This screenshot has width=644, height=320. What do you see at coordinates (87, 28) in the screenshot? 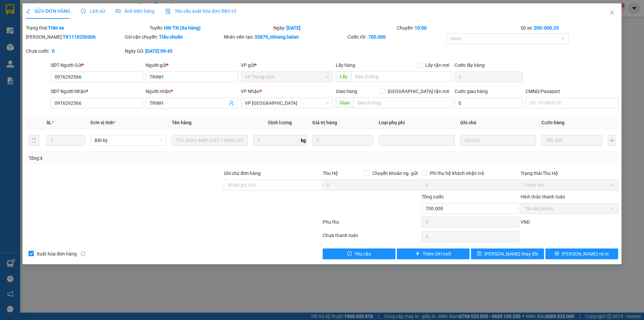
I see `div: Trạng thái:` at bounding box center [87, 28].